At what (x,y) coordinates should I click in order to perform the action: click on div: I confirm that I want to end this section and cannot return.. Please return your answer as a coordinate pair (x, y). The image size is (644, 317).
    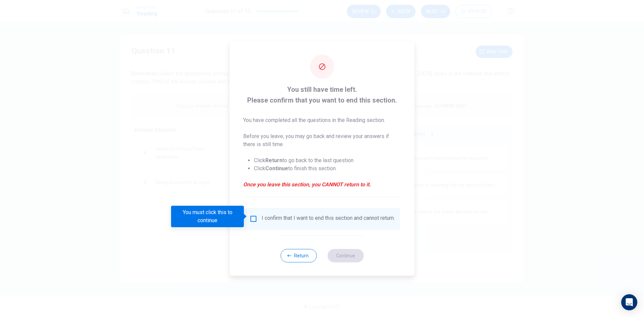
    Looking at the image, I should click on (328, 219).